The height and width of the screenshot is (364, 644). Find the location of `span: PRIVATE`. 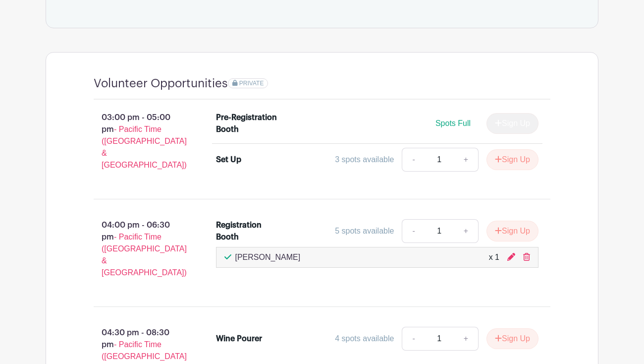

span: PRIVATE is located at coordinates (251, 83).